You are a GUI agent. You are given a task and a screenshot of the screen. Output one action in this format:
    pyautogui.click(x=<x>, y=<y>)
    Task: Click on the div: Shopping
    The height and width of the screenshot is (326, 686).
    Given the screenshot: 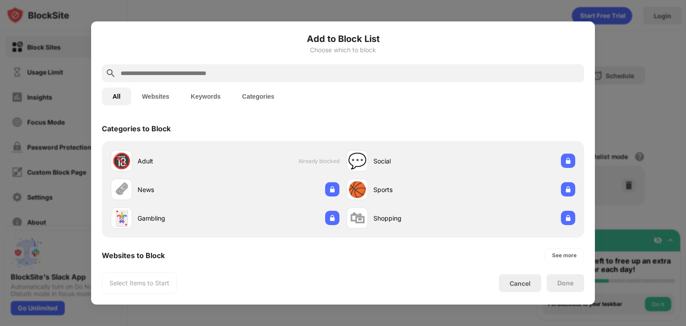 What is the action you would take?
    pyautogui.click(x=417, y=218)
    